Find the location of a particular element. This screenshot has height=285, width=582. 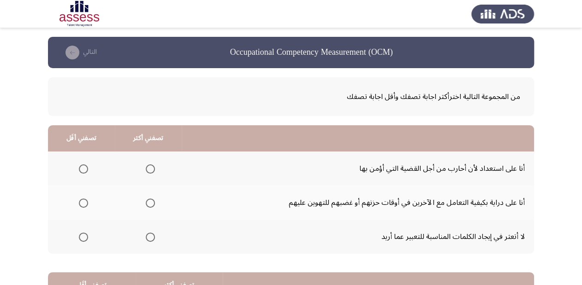

td: أنا على استعداد لأن أحارب من أجل القضية التي أؤمن بها is located at coordinates (358, 169).